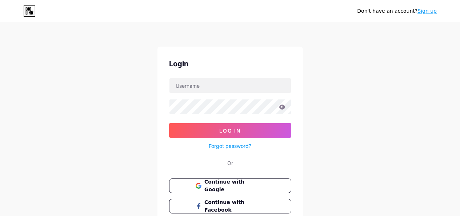  What do you see at coordinates (230, 145) in the screenshot?
I see `a: Forgot password?` at bounding box center [230, 145].